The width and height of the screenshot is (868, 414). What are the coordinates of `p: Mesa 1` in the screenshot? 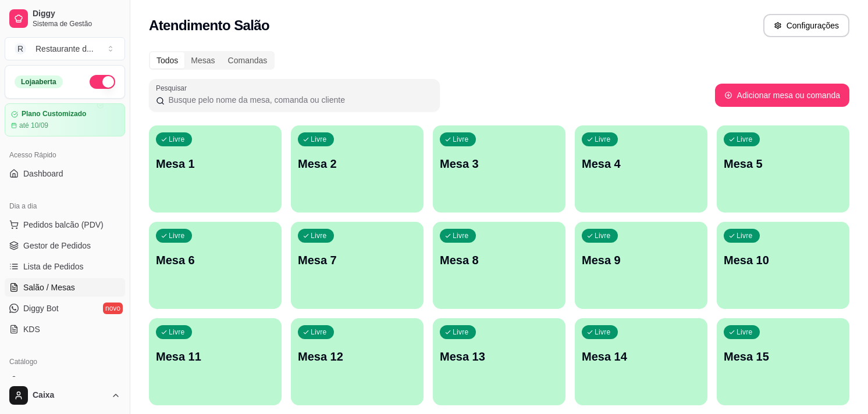 It's located at (215, 164).